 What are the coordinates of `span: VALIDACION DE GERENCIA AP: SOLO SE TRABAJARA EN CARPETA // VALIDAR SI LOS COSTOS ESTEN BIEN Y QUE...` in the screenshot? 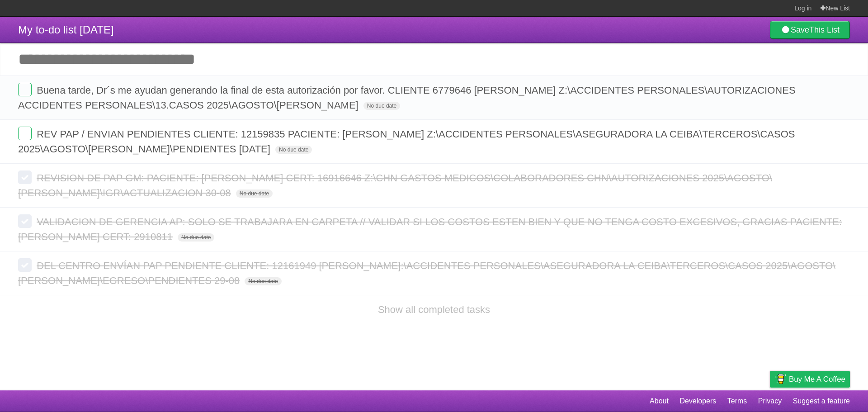 It's located at (430, 229).